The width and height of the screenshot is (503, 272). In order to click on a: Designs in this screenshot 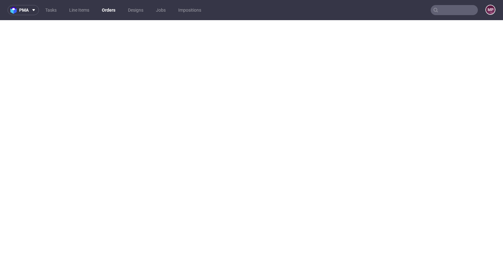, I will do `click(136, 10)`.